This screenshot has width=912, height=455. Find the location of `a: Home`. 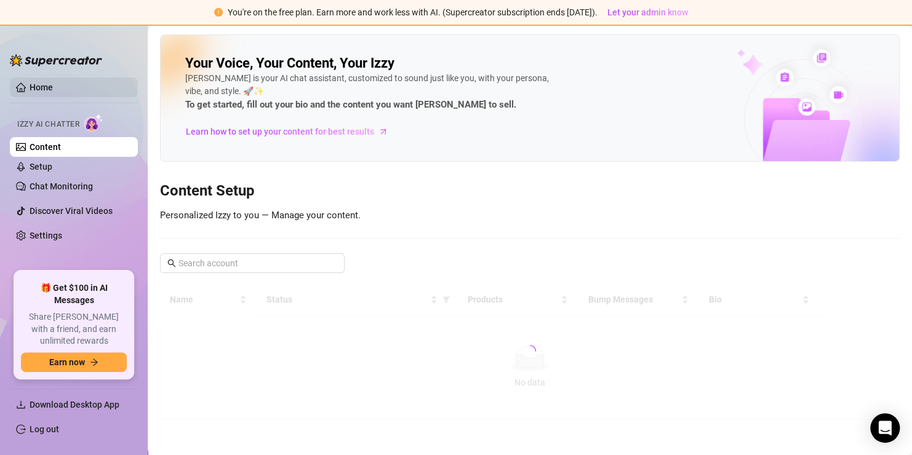

a: Home is located at coordinates (41, 87).